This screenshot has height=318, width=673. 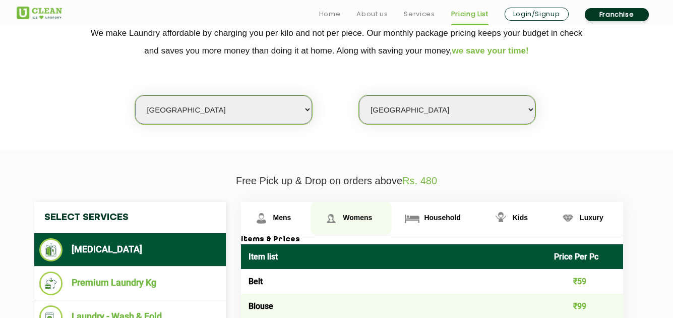 What do you see at coordinates (39, 13) in the screenshot?
I see `img: UClean Laundry and Dry Cleaning` at bounding box center [39, 13].